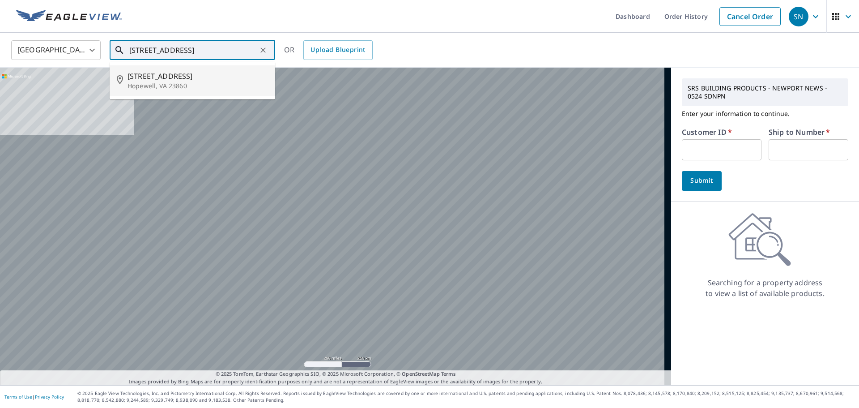  I want to click on span: Submit, so click(701, 180).